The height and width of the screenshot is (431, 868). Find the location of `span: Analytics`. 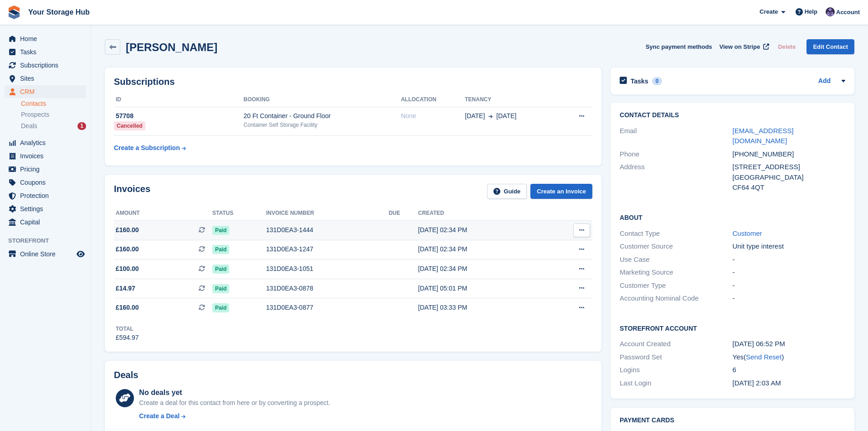

span: Analytics is located at coordinates (47, 143).